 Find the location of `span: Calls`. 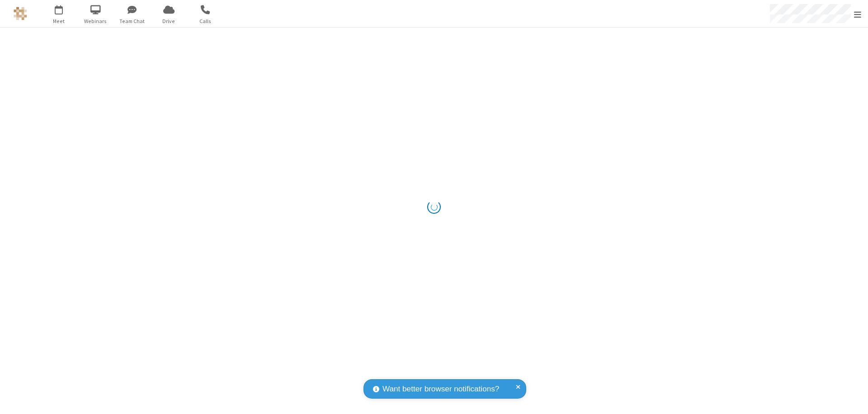

span: Calls is located at coordinates (205, 21).